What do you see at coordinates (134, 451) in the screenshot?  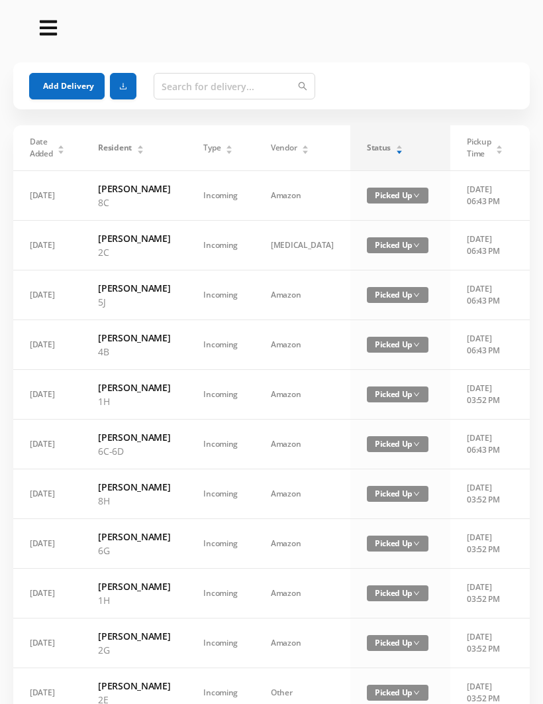 I see `p: 6C-6D` at bounding box center [134, 451].